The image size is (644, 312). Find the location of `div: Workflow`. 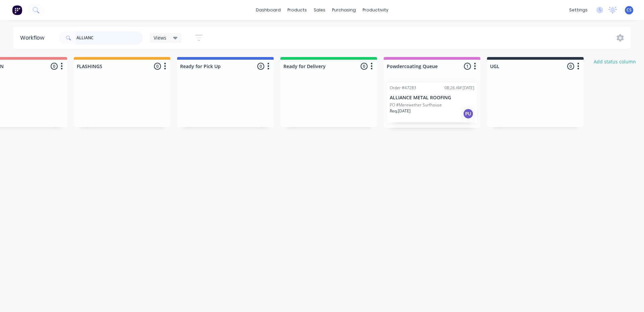

div: Workflow is located at coordinates (33, 38).